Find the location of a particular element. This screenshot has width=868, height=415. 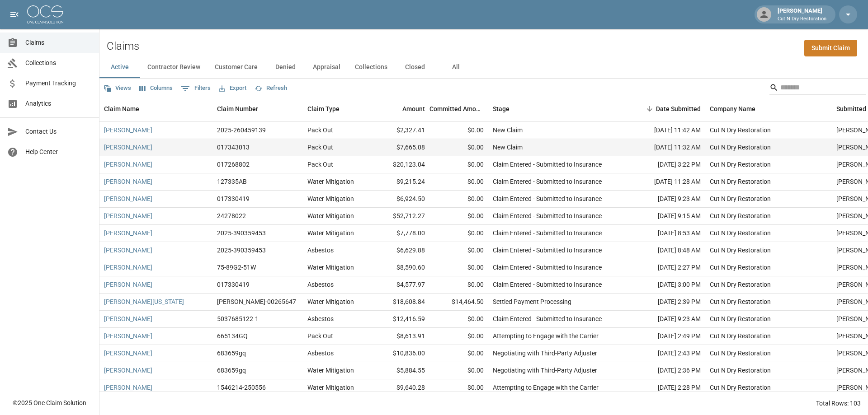

div: $6,629.88 is located at coordinates (400, 251).